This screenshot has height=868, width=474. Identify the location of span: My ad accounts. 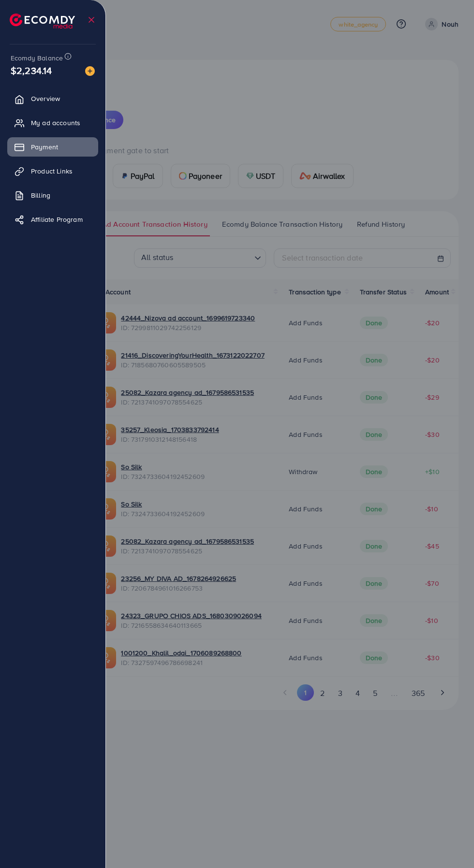
(55, 122).